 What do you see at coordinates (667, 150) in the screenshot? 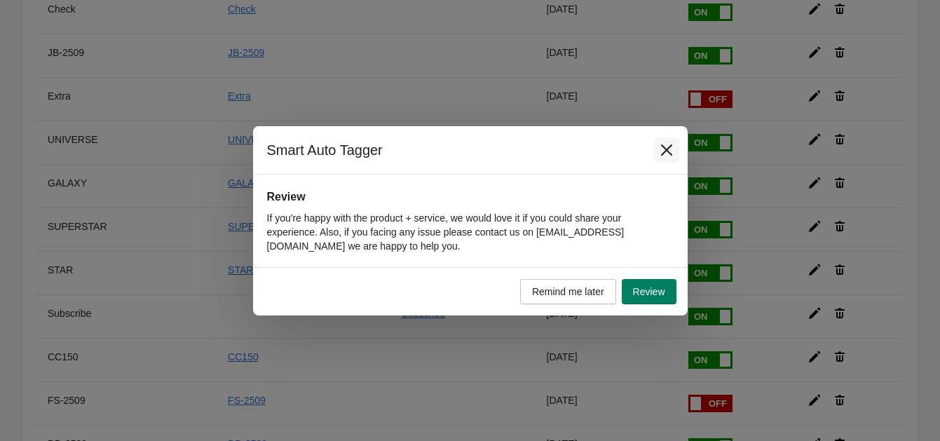
I see `button: Close` at bounding box center [667, 150].